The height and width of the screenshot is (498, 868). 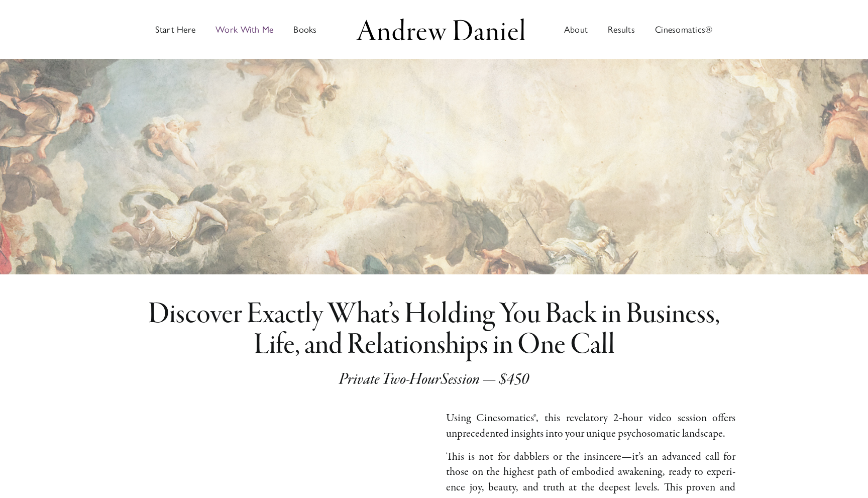 I want to click on a: Start Here, so click(x=175, y=30).